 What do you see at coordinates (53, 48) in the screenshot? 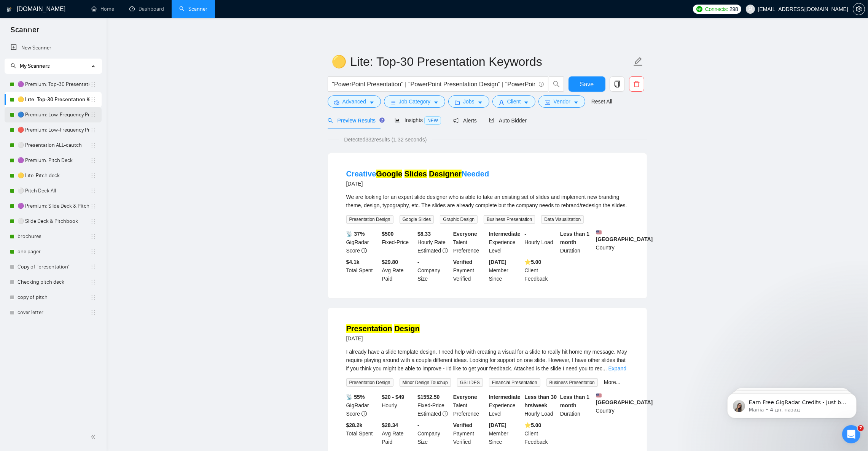
I see `li: New Scanner` at bounding box center [53, 48].